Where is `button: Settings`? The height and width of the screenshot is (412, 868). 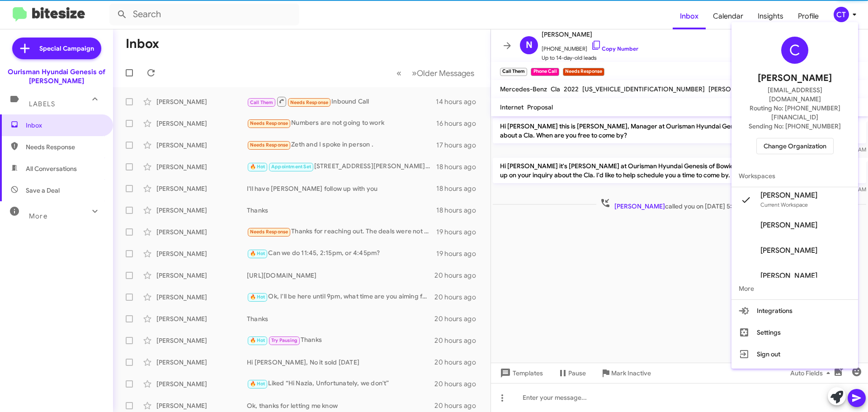
button: Settings is located at coordinates (795, 333).